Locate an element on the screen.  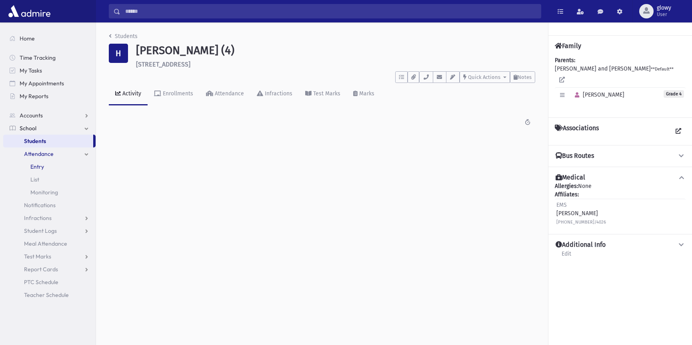
a: Student Logs is located at coordinates (49, 231).